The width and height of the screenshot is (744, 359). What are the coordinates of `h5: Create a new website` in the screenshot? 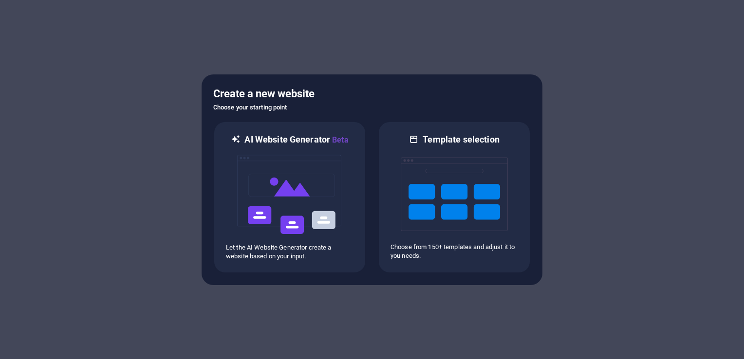 It's located at (372, 94).